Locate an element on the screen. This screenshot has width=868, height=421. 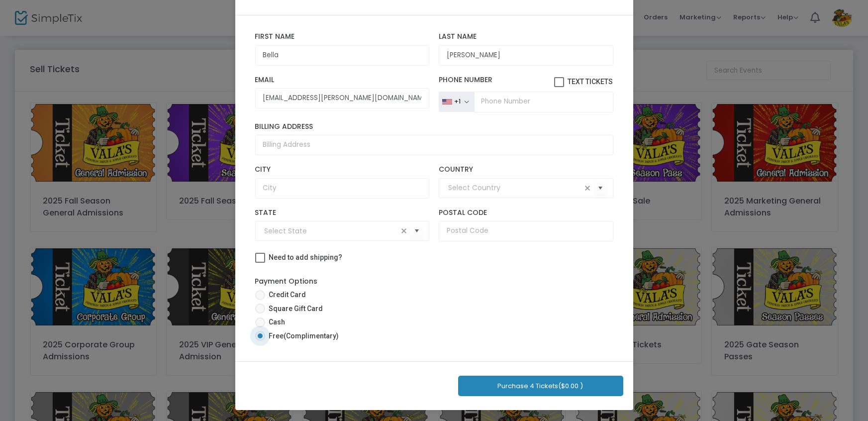
input: Phone Number is located at coordinates (543, 102).